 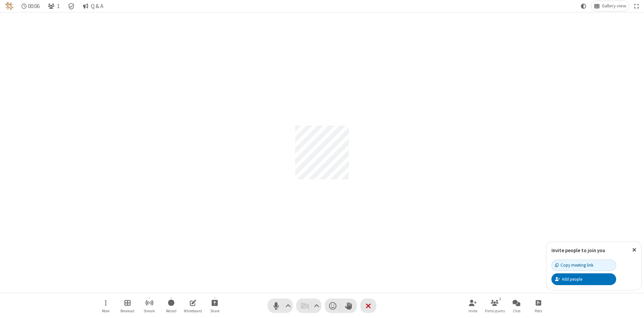 What do you see at coordinates (634, 250) in the screenshot?
I see `button: Close popover` at bounding box center [634, 250].